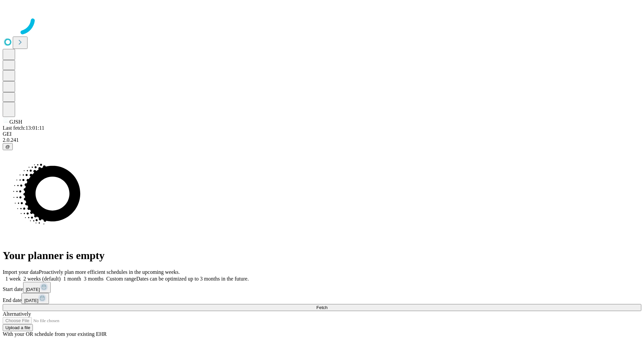  Describe the element at coordinates (109, 272) in the screenshot. I see `span: Proactively plan more efficient schedules in the upcoming weeks.` at that location.